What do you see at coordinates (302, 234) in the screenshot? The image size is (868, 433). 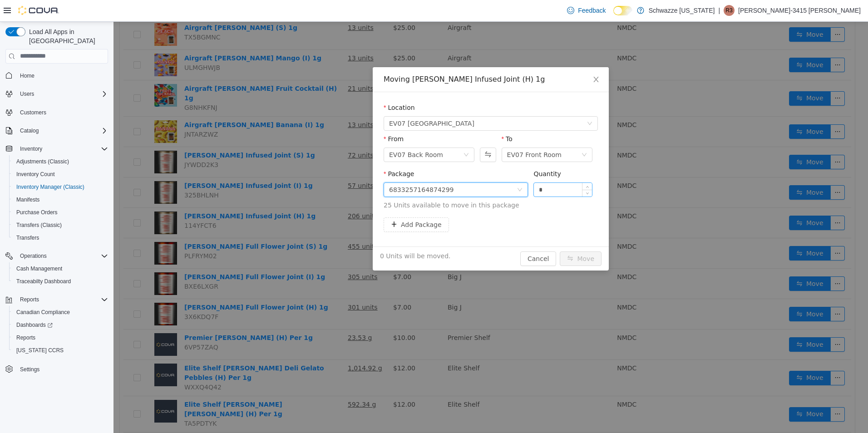 I see `span: 0 Units will be moved.` at bounding box center [302, 234].